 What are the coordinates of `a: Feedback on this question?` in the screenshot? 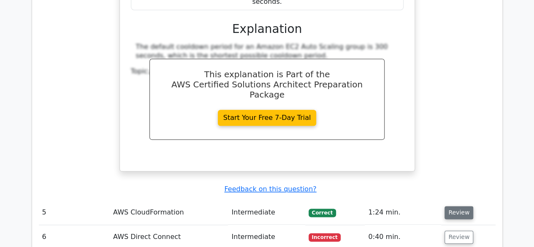 It's located at (270, 189).